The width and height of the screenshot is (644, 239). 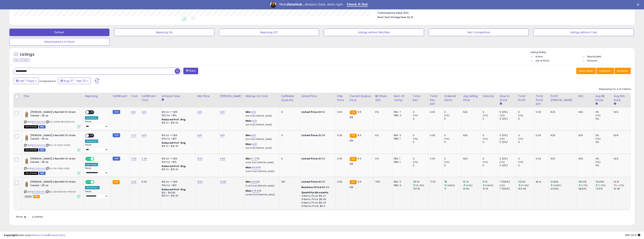 I want to click on div: 791.19, so click(x=421, y=182).